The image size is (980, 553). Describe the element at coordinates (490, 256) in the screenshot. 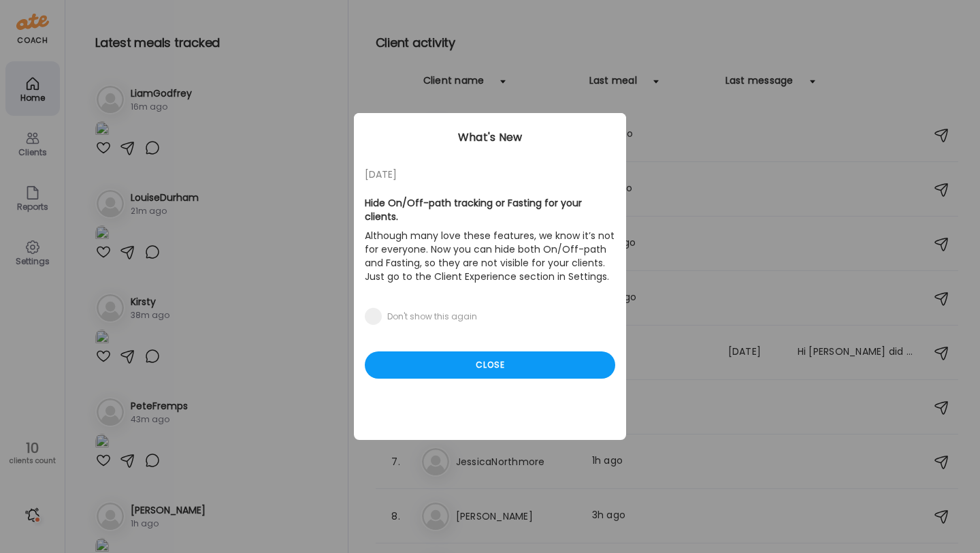

I see `p: Although many love these features, we know it’s not for everyone. Now you can hide both On/Off-pa...` at that location.